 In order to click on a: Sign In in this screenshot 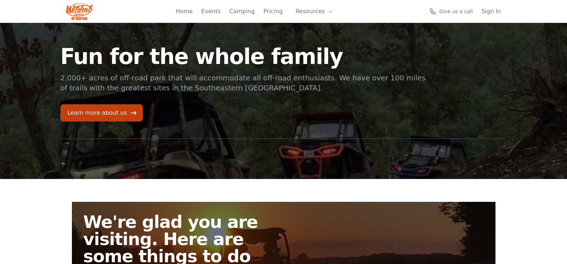, I will do `click(491, 11)`.